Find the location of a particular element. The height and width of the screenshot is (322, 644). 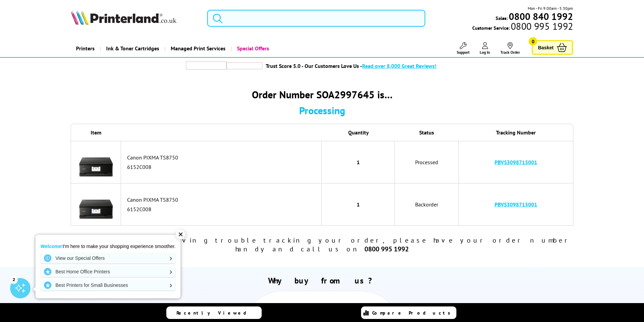

a: Managed Print Services is located at coordinates (198, 49).